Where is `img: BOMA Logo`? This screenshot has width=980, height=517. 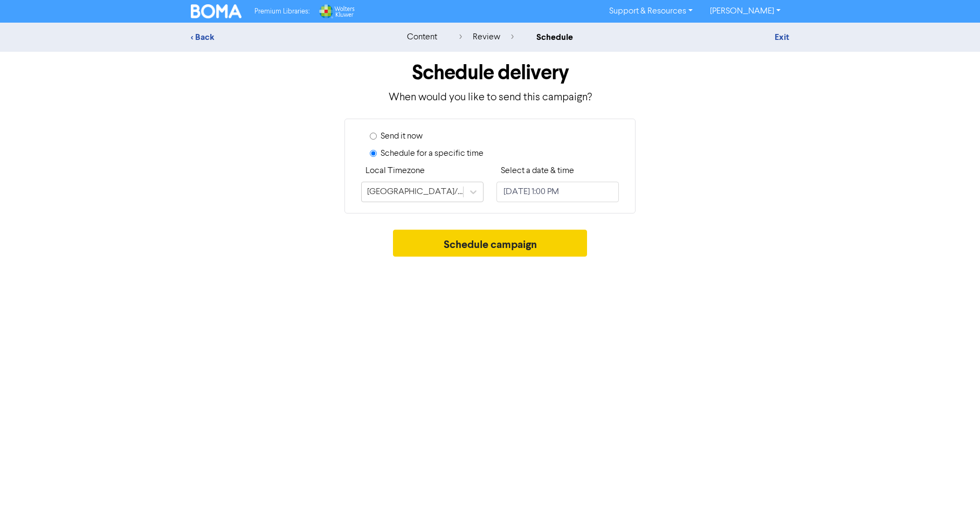
img: BOMA Logo is located at coordinates (216, 12).